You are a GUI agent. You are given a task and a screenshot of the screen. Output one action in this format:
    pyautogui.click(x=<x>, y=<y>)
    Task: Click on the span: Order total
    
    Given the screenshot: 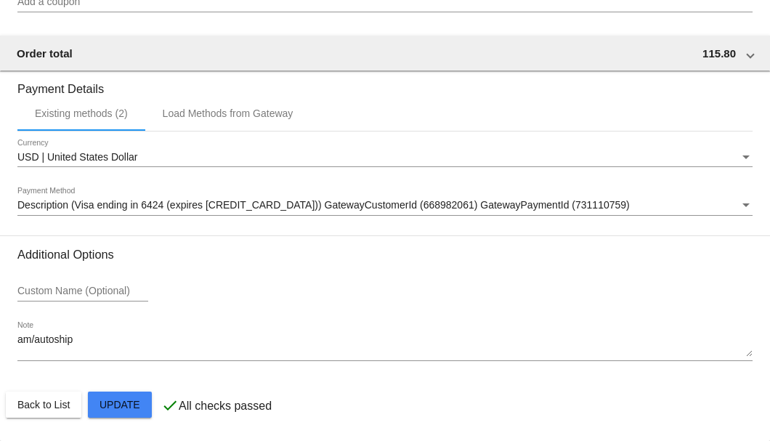 What is the action you would take?
    pyautogui.click(x=44, y=53)
    